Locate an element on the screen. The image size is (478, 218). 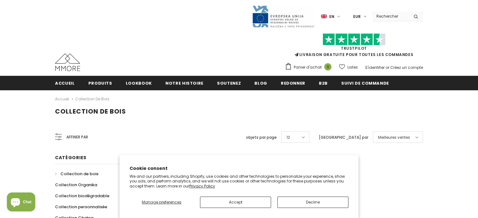
span: Notre histoire is located at coordinates (184, 83).